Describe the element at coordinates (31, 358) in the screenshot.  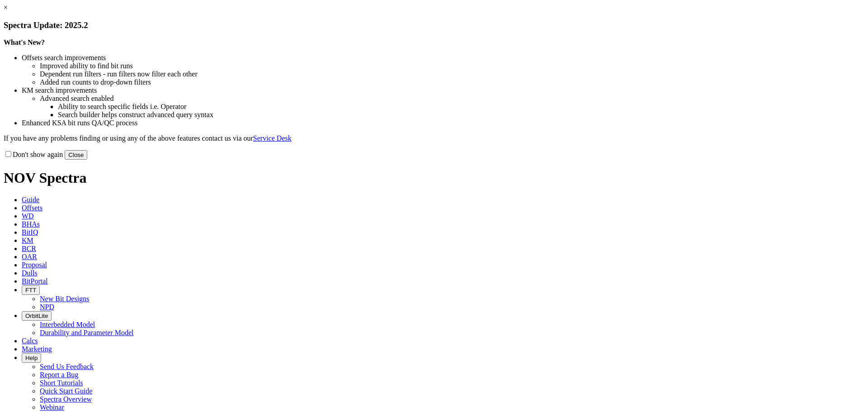
I see `span: Help` at that location.